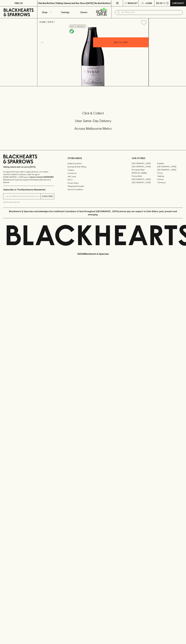 This screenshot has width=186, height=644. What do you see at coordinates (72, 31) in the screenshot?
I see `a: Organic` at bounding box center [72, 31].